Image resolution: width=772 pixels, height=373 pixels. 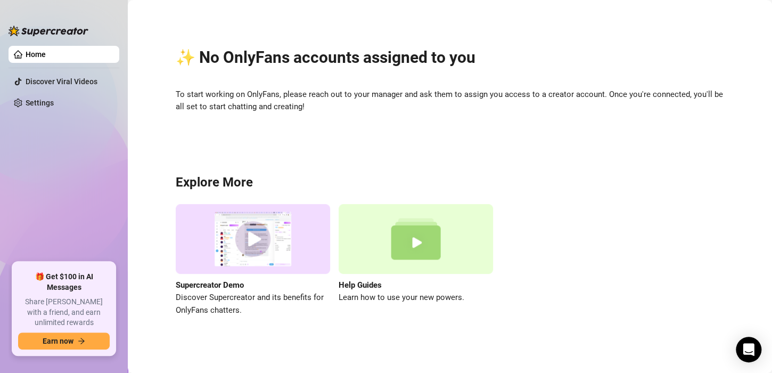 What do you see at coordinates (64, 341) in the screenshot?
I see `button: Earn nowarrow-right` at bounding box center [64, 341].